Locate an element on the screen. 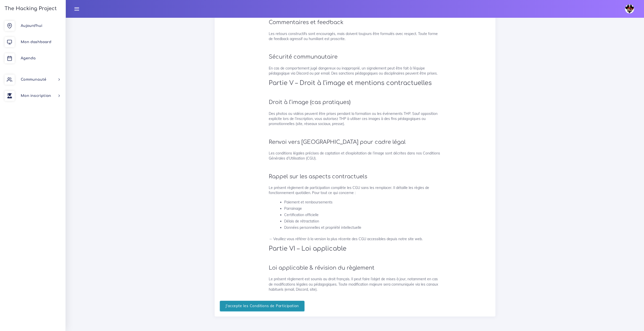 The height and width of the screenshot is (331, 644). li: Certification officielle is located at coordinates (363, 215).